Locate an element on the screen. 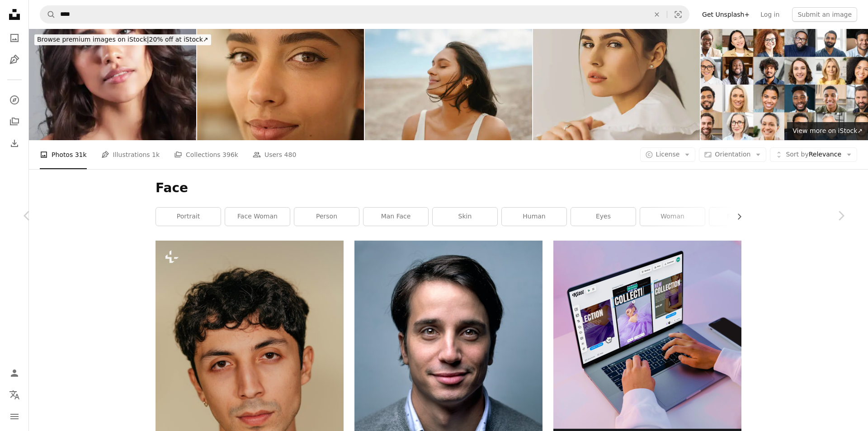 The height and width of the screenshot is (431, 868). span: 1k is located at coordinates (155, 154).